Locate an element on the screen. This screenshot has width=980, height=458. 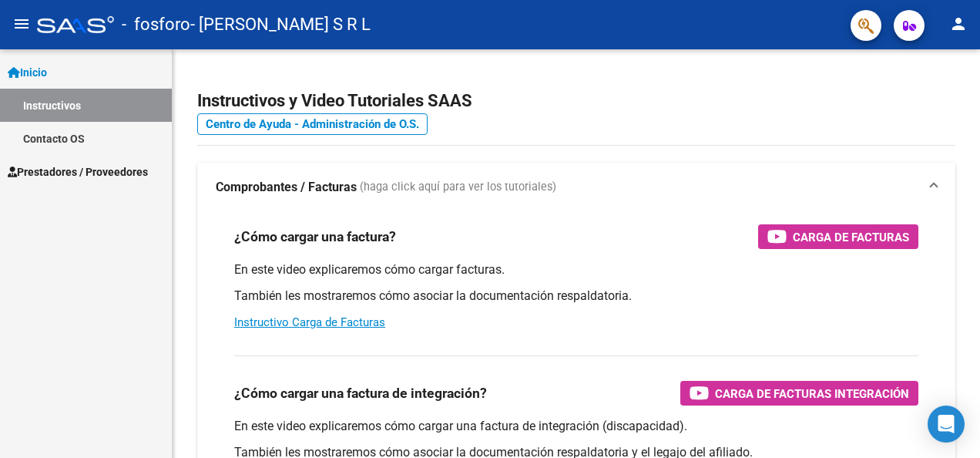
button: Carga de Facturas is located at coordinates (838, 236).